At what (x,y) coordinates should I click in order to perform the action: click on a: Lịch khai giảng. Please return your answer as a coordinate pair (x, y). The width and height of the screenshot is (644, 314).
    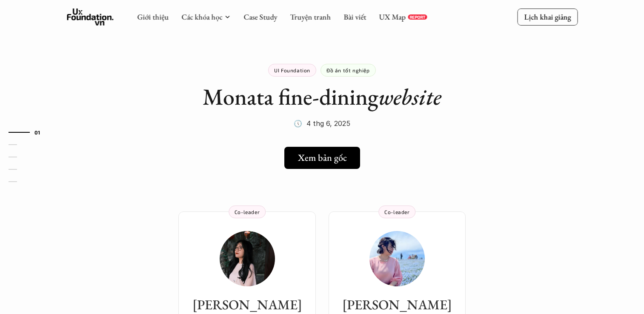
    Looking at the image, I should click on (547, 17).